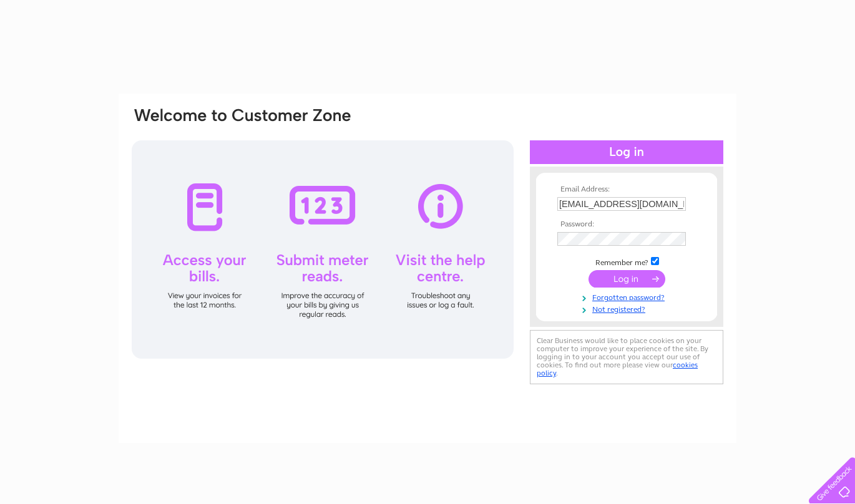 This screenshot has height=504, width=855. Describe the element at coordinates (627, 262) in the screenshot. I see `td: Remember me?` at that location.